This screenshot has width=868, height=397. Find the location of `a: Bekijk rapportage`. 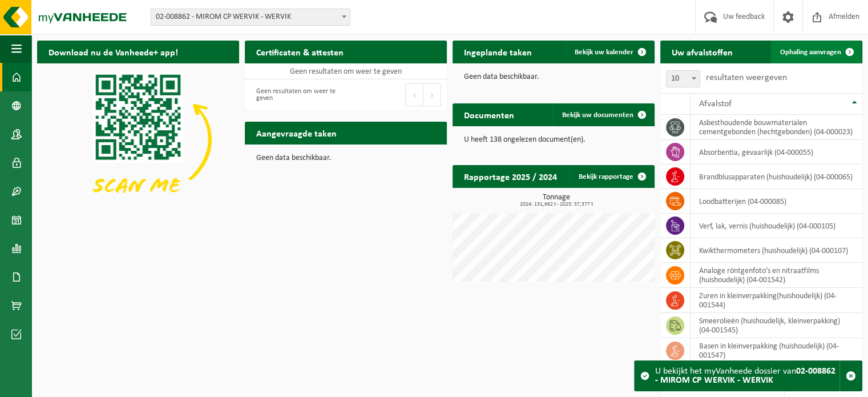

a: Bekijk rapportage is located at coordinates (611, 177).